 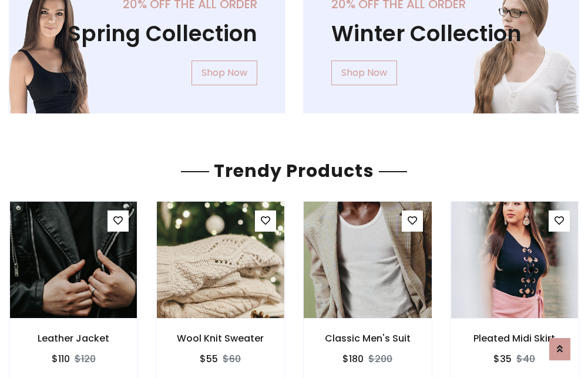 What do you see at coordinates (514, 338) in the screenshot?
I see `h6: Pleated Midi Skirt` at bounding box center [514, 338].